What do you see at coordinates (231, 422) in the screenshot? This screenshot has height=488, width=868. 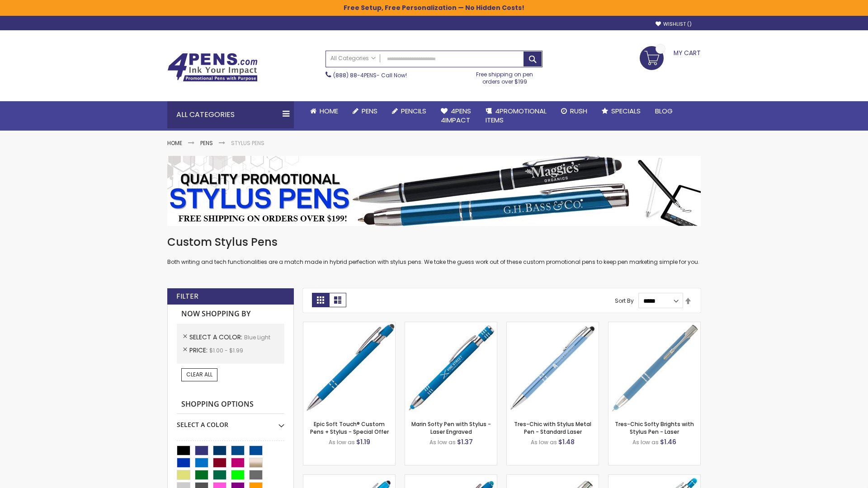 I see `div: Select A Color` at bounding box center [231, 422].